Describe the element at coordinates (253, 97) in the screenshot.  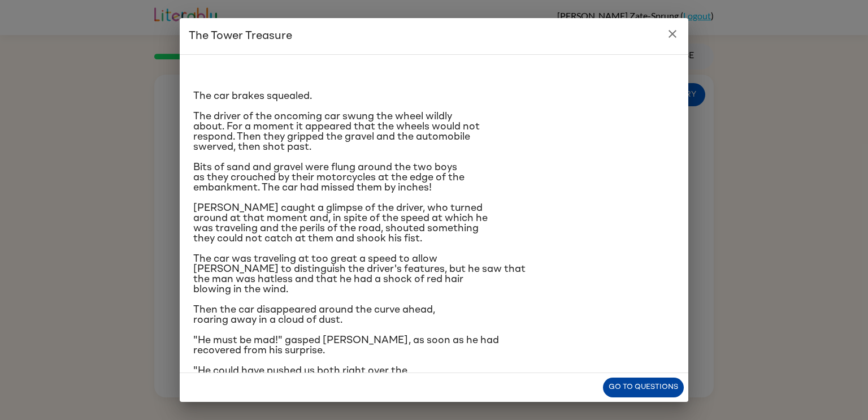
I see `span: The car brakes squealed.` at that location.